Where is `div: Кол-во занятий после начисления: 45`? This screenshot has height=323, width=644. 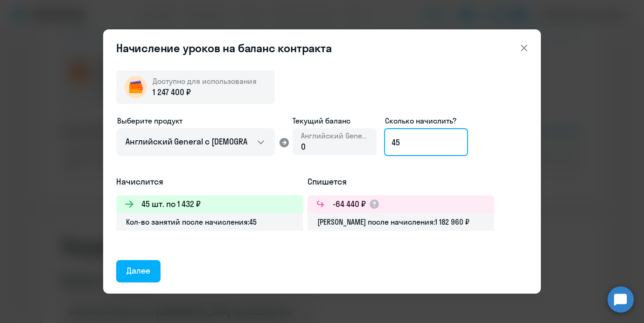 div: Кол-во занятий после начисления: 45 is located at coordinates (209, 222).